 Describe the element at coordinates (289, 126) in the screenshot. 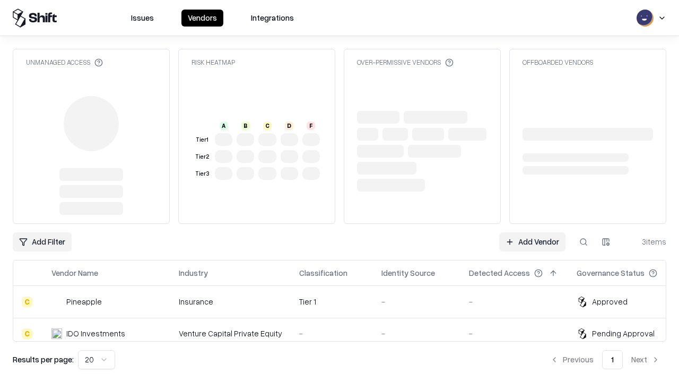

I see `div: D` at that location.